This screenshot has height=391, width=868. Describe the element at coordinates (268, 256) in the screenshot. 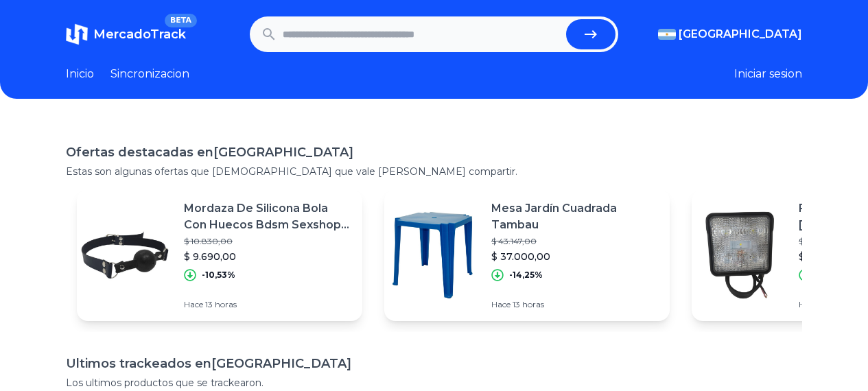

I see `p: $ 9.690,00` at that location.